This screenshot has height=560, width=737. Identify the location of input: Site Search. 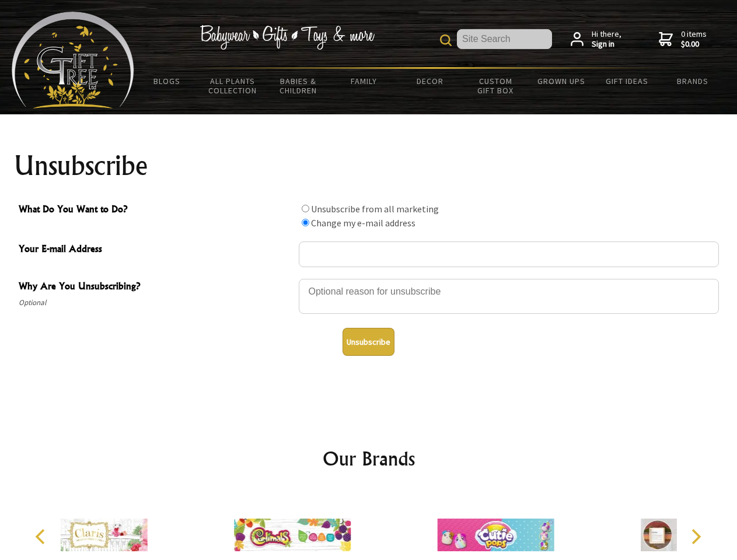
(504, 39).